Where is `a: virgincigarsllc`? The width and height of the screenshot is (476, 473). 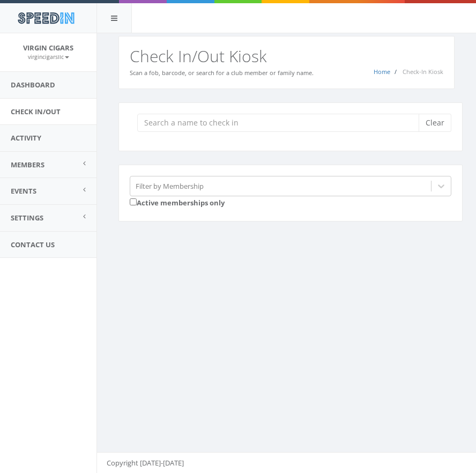
a: virgincigarsllc is located at coordinates (49, 56).